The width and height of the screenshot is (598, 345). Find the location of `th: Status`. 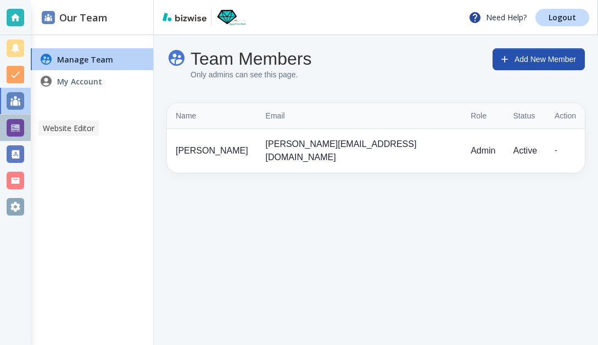

th: Status is located at coordinates (525, 116).